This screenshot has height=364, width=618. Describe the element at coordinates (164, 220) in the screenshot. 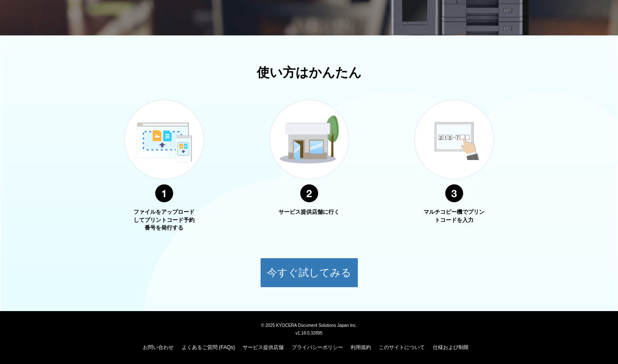

I see `p: ファイルをアップロードしてプリントコード予約番号を発行する` at that location.